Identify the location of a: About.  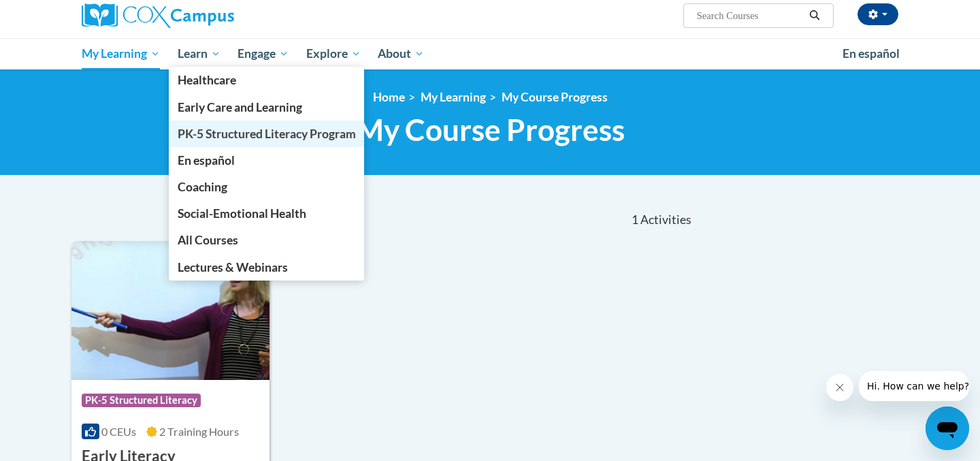
(401, 54).